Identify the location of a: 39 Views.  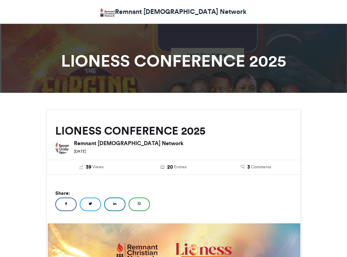
(91, 167).